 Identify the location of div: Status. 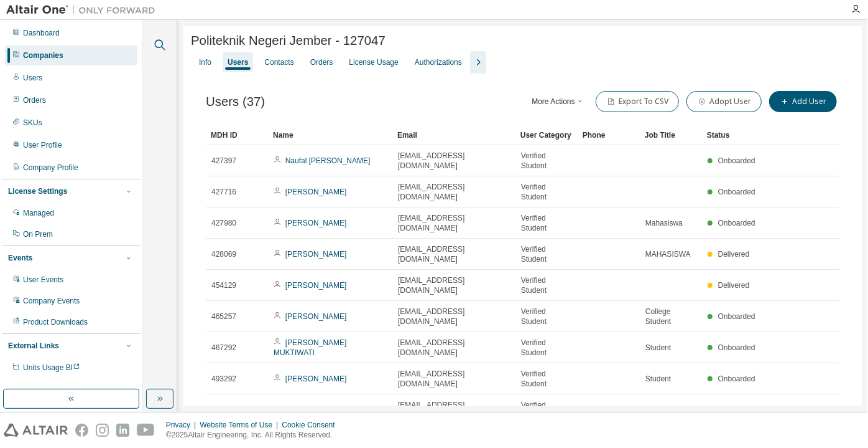
(734, 135).